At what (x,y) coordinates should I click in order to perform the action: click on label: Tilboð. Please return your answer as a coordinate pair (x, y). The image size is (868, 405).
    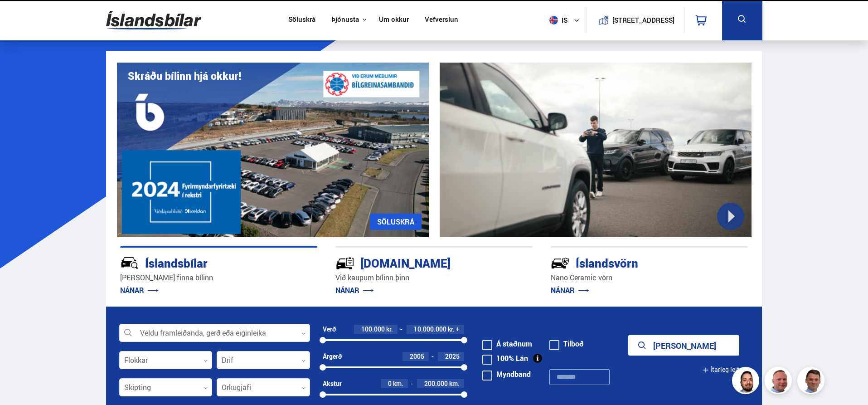
    Looking at the image, I should click on (566, 344).